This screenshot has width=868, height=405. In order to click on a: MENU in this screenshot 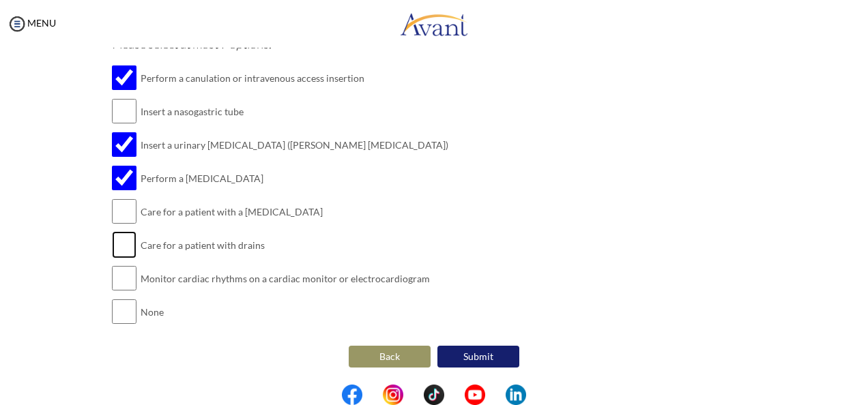, I will do `click(31, 22)`.